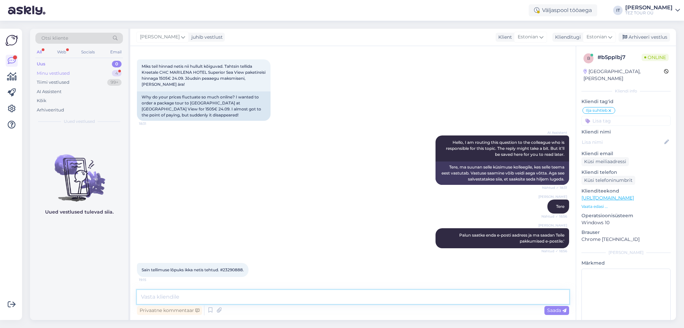 The height and width of the screenshot is (328, 684). I want to click on div: 99+, so click(114, 82).